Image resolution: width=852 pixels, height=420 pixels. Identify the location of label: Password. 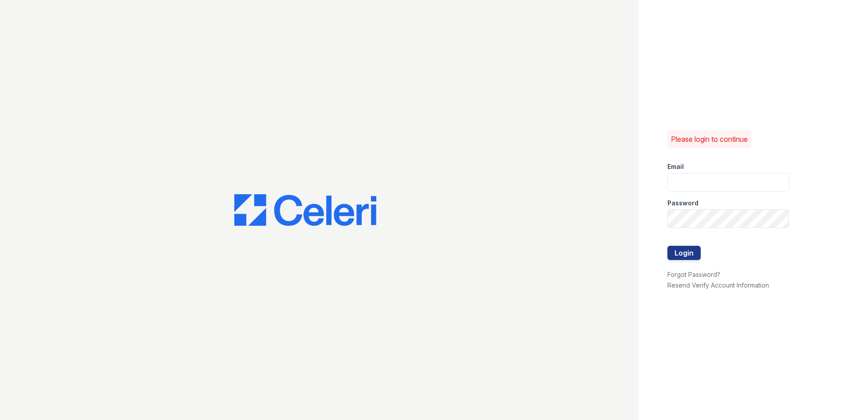
(683, 203).